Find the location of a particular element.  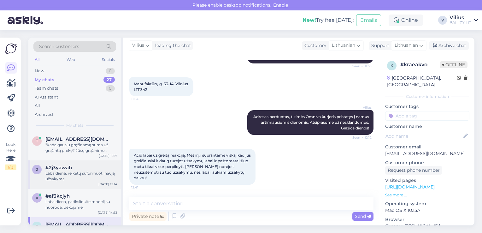

img: Askly Logo is located at coordinates (11, 49).